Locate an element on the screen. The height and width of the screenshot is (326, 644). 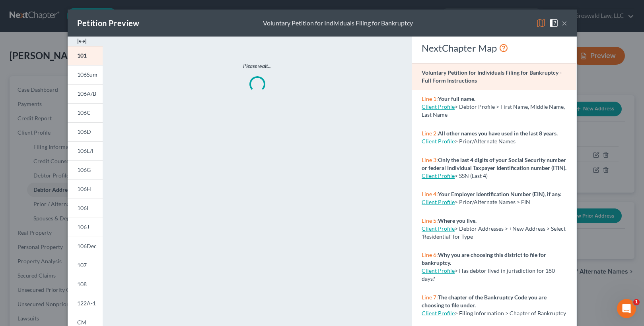
a: 108 is located at coordinates (85, 285).